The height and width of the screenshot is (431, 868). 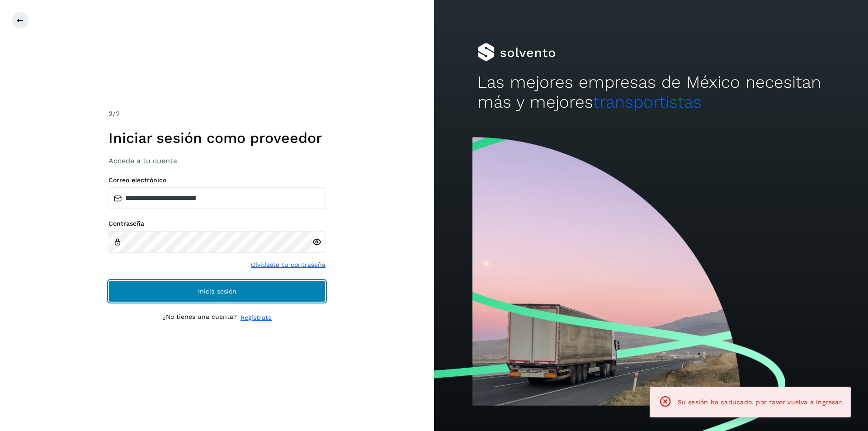 What do you see at coordinates (288, 265) in the screenshot?
I see `a: Olvidaste tu contraseña` at bounding box center [288, 265].